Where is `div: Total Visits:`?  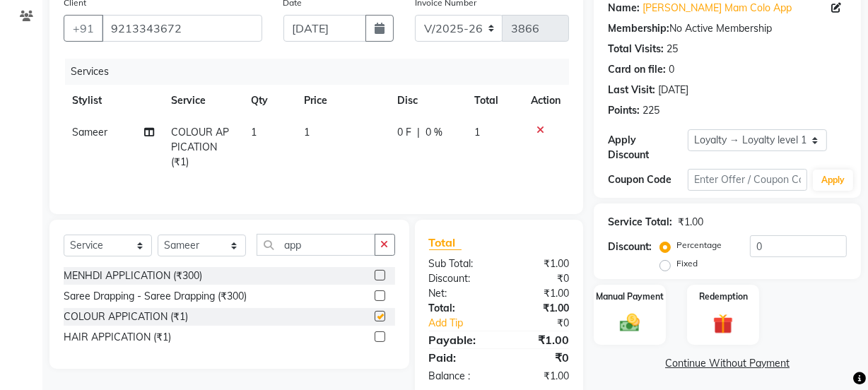
div: Total Visits: is located at coordinates (635, 49).